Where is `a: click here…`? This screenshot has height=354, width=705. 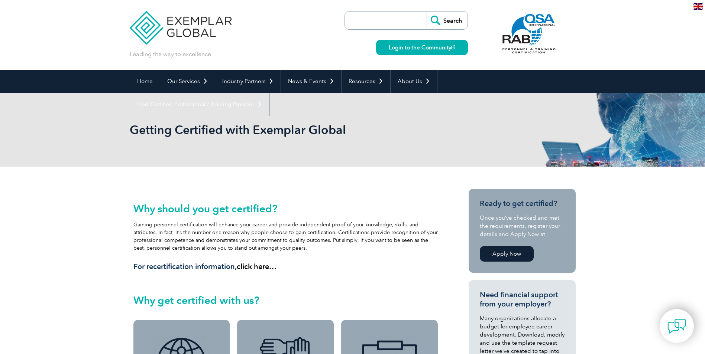
a: click here… is located at coordinates (256, 267).